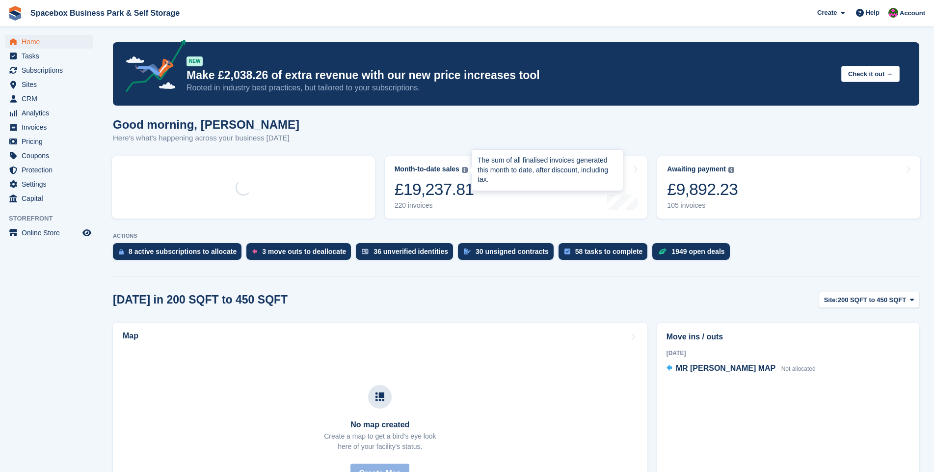 Image resolution: width=934 pixels, height=472 pixels. I want to click on span: Sites, so click(51, 84).